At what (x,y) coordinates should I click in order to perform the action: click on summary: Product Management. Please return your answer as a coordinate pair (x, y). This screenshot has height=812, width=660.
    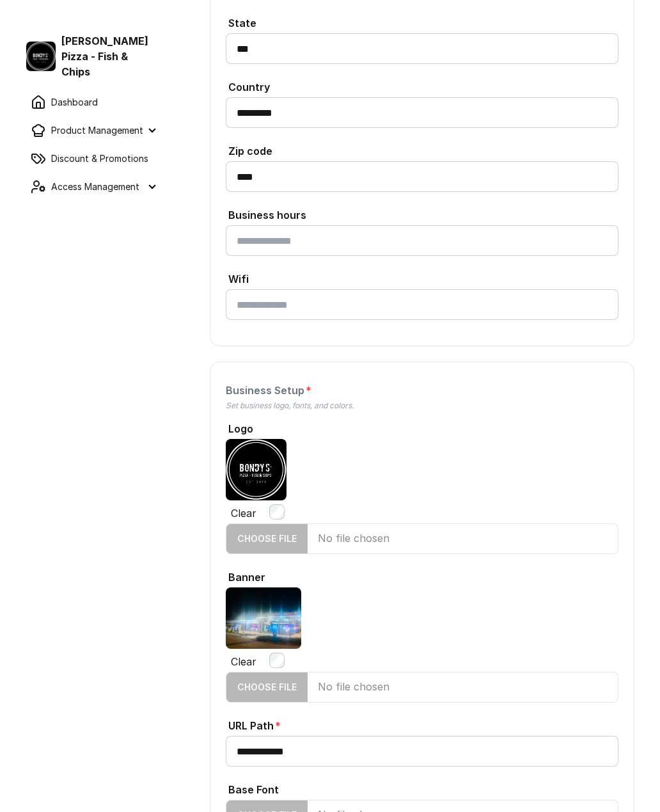
    Looking at the image, I should click on (92, 131).